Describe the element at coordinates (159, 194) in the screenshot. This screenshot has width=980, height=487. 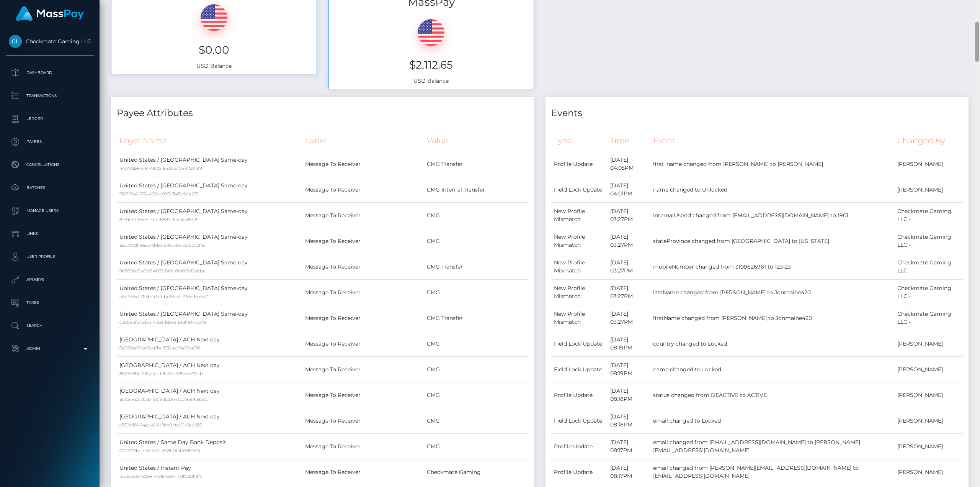
I see `small: 7f67f7a4-133a-4f35-b920-7f47ccb1e573` at that location.